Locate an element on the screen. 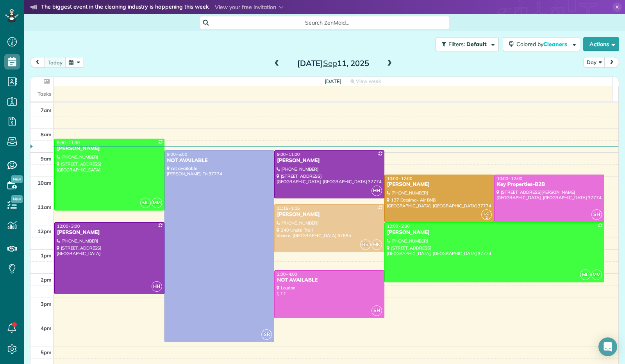 The image size is (625, 364). span: 9am is located at coordinates (46, 159).